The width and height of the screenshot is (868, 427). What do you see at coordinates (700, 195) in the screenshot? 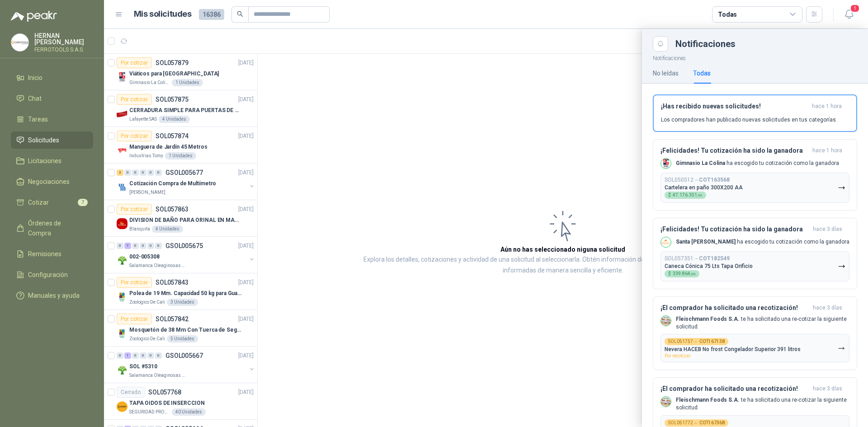
I see `span: ,96` at bounding box center [700, 195].